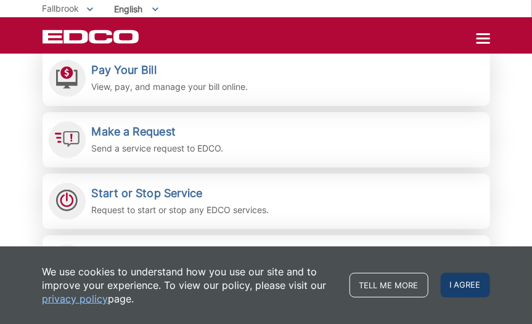 This screenshot has width=532, height=324. I want to click on span: Fallbrook, so click(61, 8).